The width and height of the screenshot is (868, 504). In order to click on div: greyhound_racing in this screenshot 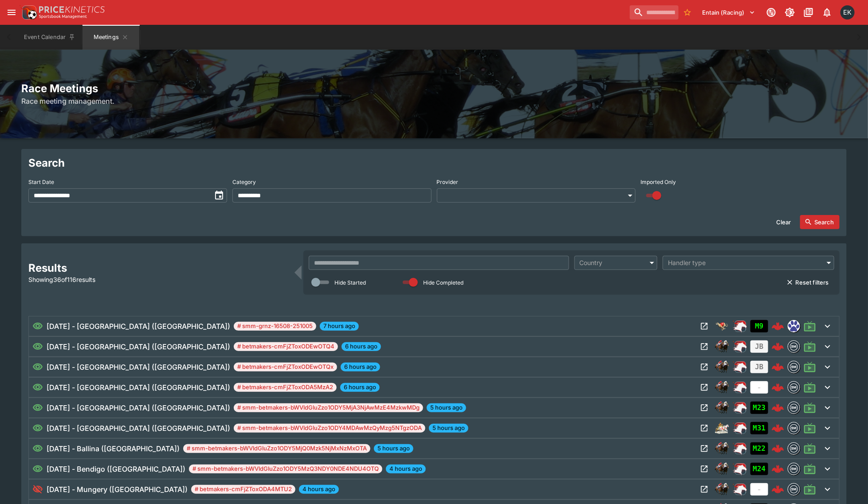, I will do `click(722, 326)`.